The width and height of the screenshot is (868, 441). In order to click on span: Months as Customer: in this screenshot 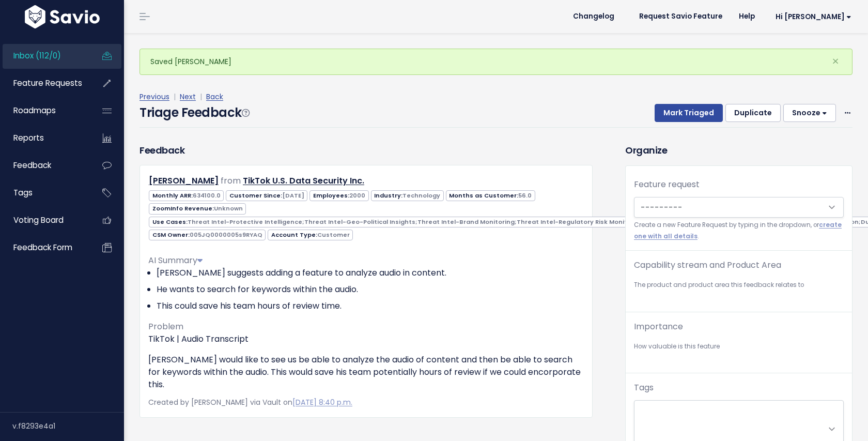, I will do `click(491, 195)`.